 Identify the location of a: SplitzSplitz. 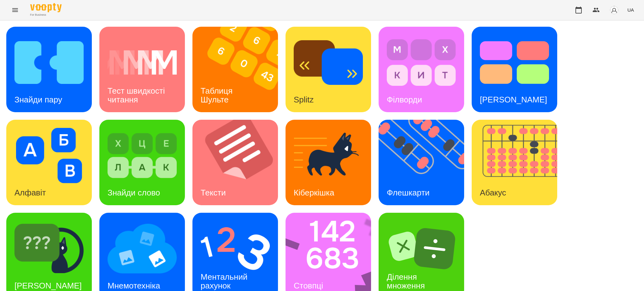
(328, 70).